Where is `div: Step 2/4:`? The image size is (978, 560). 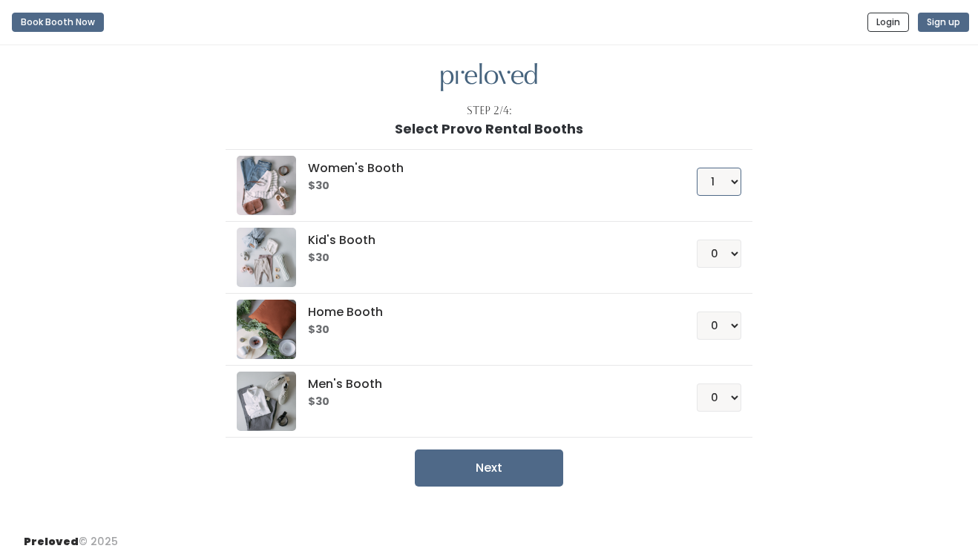
div: Step 2/4: is located at coordinates (489, 111).